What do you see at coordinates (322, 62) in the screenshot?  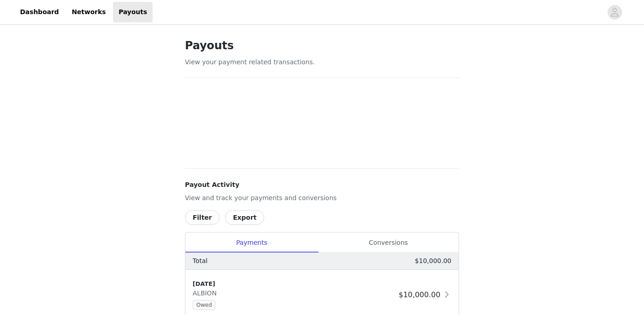 I see `p: View your payment related transactions.` at bounding box center [322, 62].